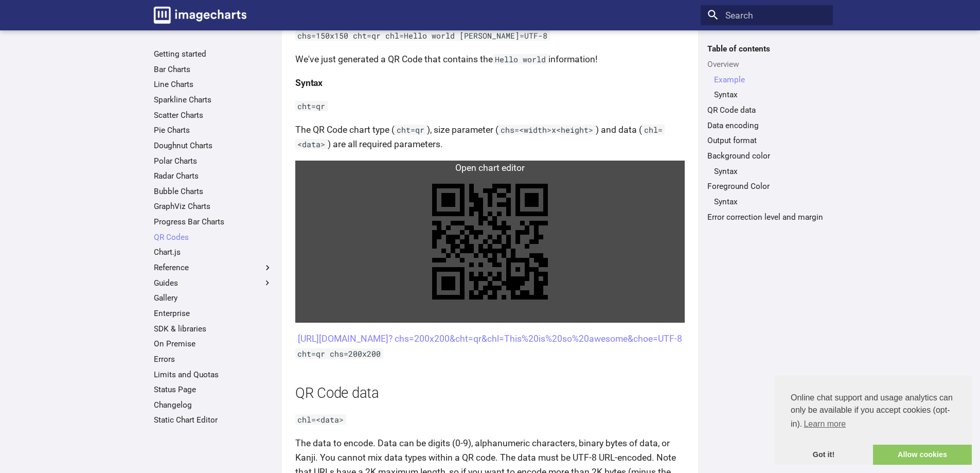 The image size is (980, 473). What do you see at coordinates (213, 420) in the screenshot?
I see `a: Static Chart Editor` at bounding box center [213, 420].